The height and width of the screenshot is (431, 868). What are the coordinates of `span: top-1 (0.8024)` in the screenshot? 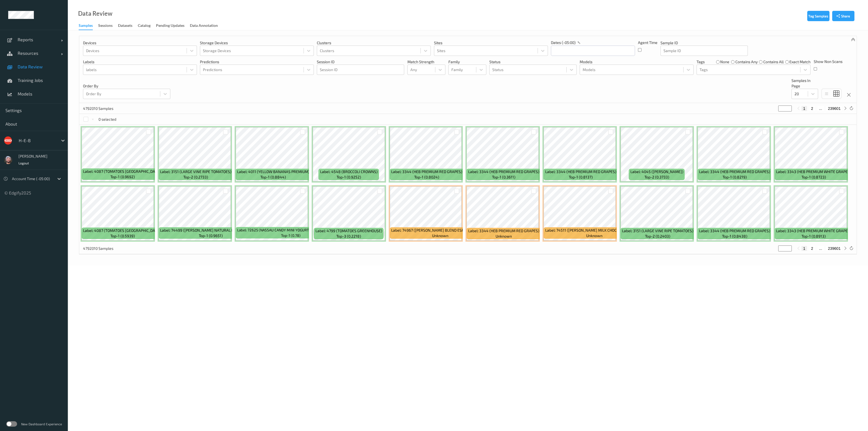 It's located at (426, 177).